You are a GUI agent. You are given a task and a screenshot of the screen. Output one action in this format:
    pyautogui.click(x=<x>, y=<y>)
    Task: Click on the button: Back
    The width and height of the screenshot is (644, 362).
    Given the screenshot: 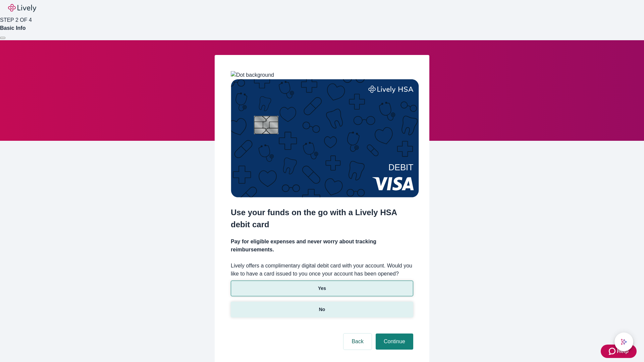 What is the action you would take?
    pyautogui.click(x=358, y=342)
    